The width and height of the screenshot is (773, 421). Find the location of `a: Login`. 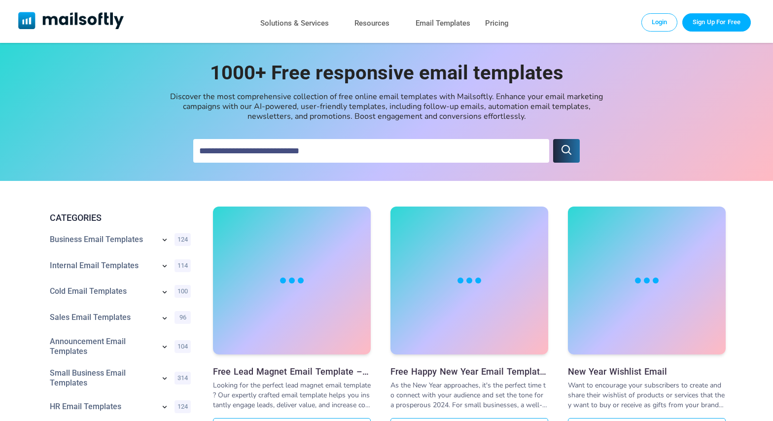

a: Login is located at coordinates (660, 22).